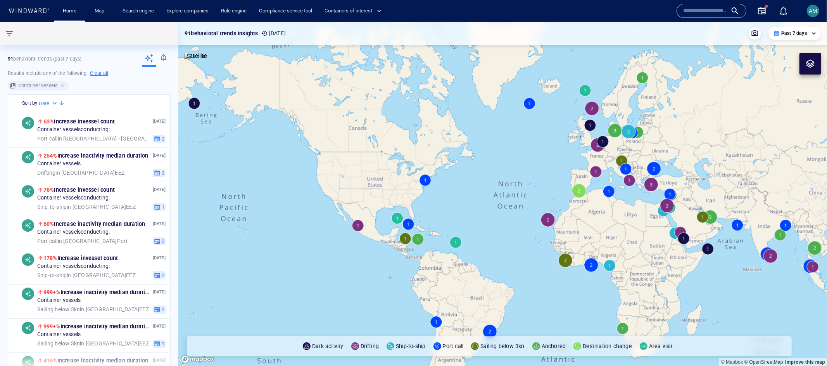 Image resolution: width=827 pixels, height=366 pixels. What do you see at coordinates (162, 173) in the screenshot?
I see `span: 3` at bounding box center [162, 173].